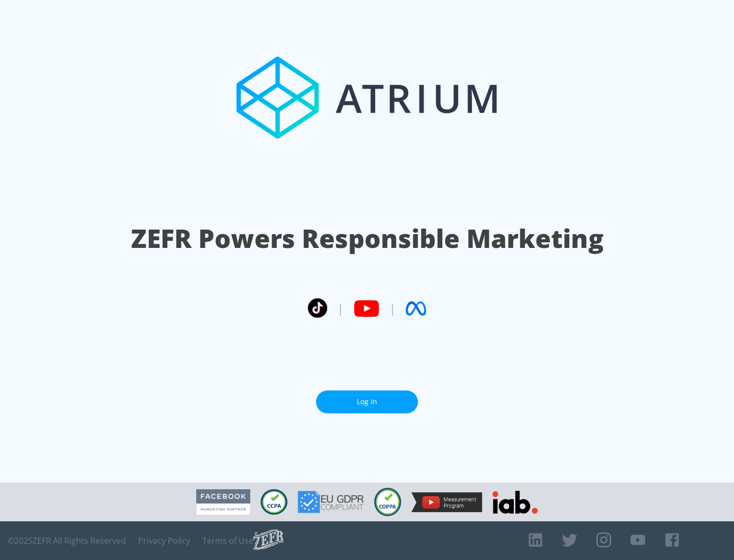  What do you see at coordinates (274, 502) in the screenshot?
I see `img: CCPA Compliant` at bounding box center [274, 502].